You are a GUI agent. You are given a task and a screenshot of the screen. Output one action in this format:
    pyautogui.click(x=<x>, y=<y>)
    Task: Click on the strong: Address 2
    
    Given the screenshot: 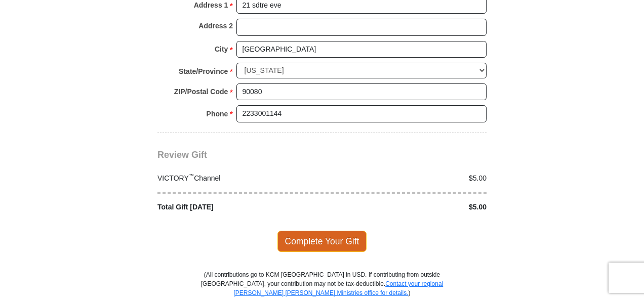 What is the action you would take?
    pyautogui.click(x=216, y=26)
    